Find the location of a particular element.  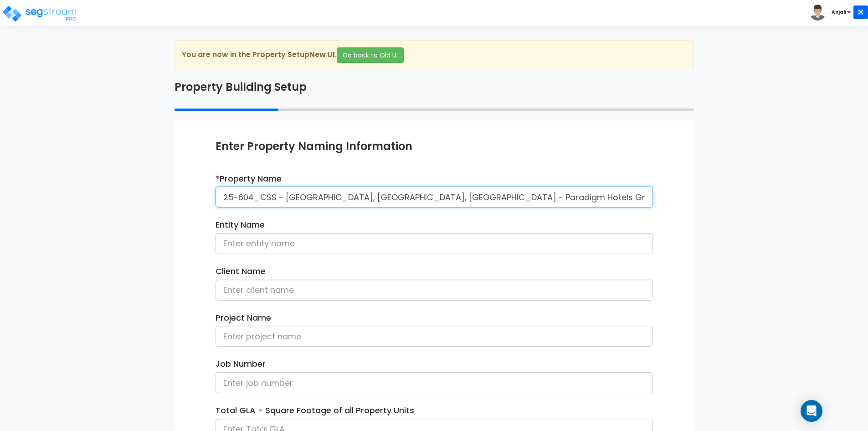

input: Enter job number is located at coordinates (434, 382).